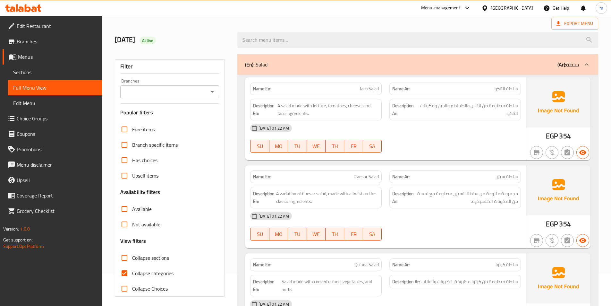  I want to click on span: Quinoa Salad, so click(366, 264).